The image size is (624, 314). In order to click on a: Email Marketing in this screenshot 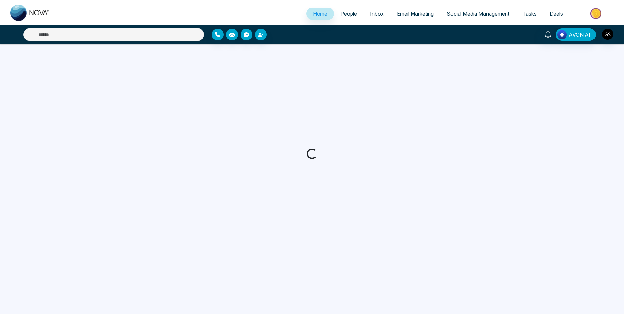, I will do `click(415, 14)`.